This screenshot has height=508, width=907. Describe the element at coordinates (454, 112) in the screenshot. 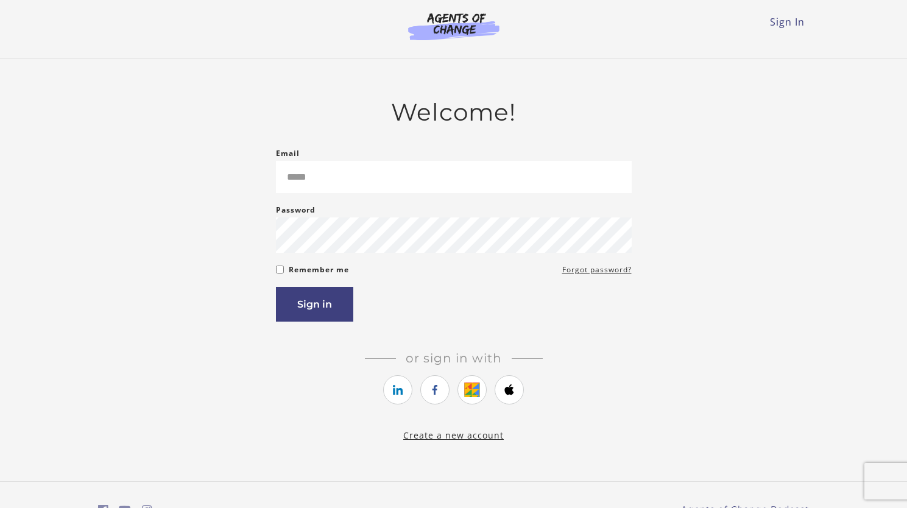

I see `h2: Welcome!` at that location.